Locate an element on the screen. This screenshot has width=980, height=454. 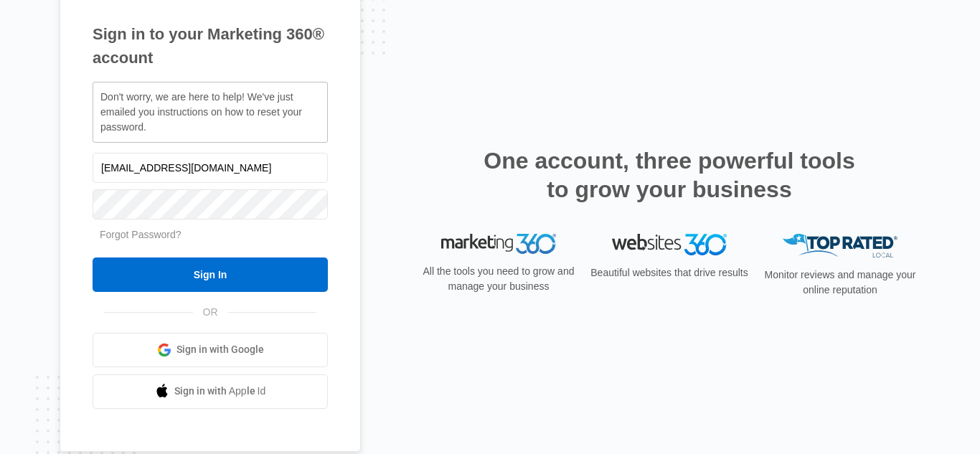
input: Email is located at coordinates (210, 168).